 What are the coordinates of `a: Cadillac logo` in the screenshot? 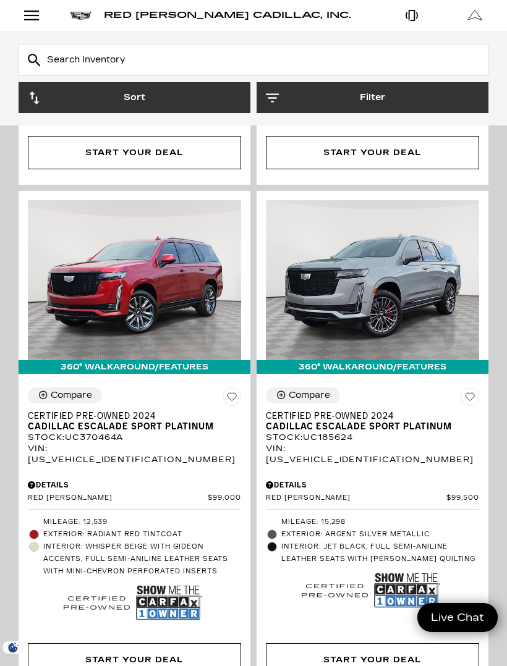 It's located at (80, 15).